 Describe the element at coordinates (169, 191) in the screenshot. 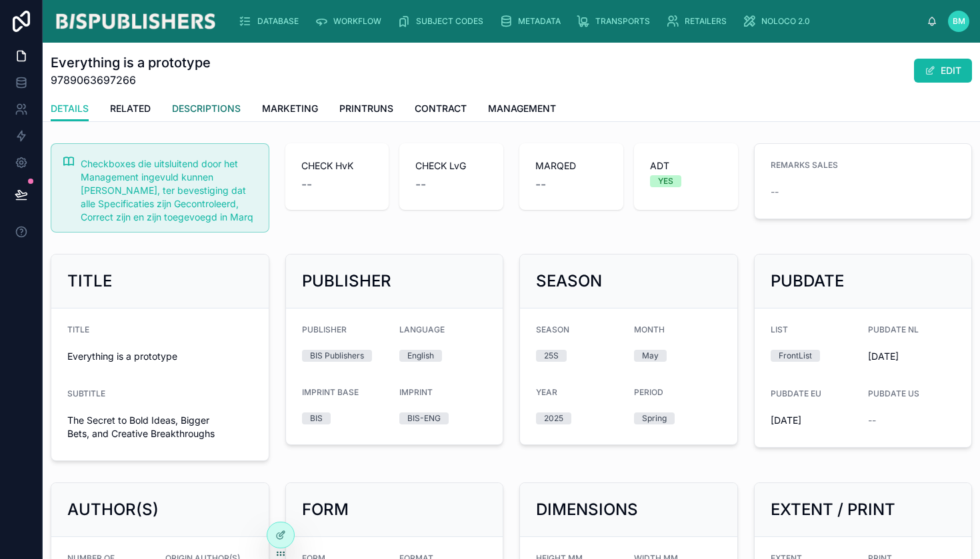

I see `div: Checkboxes die uitsluitend door het Management ingevuld kunnen worden, ter bevestiging dat alle S...` at that location.